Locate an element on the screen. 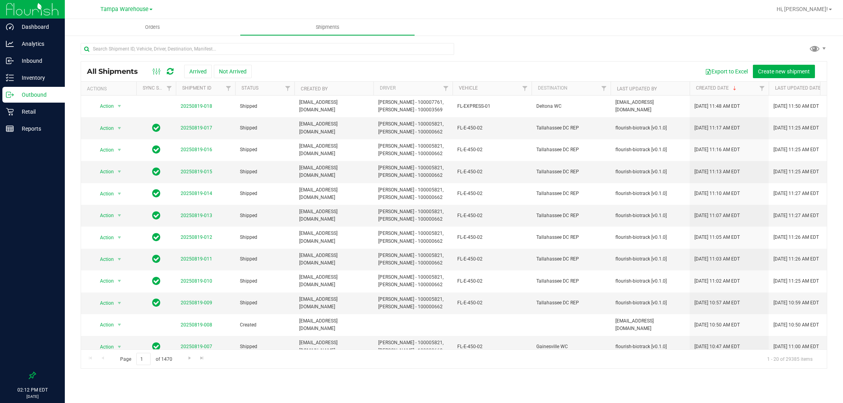 The width and height of the screenshot is (843, 403). a: Shipment ID is located at coordinates (197, 88).